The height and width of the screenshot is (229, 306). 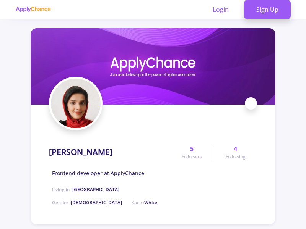 What do you see at coordinates (151, 203) in the screenshot?
I see `span: White` at bounding box center [151, 203].